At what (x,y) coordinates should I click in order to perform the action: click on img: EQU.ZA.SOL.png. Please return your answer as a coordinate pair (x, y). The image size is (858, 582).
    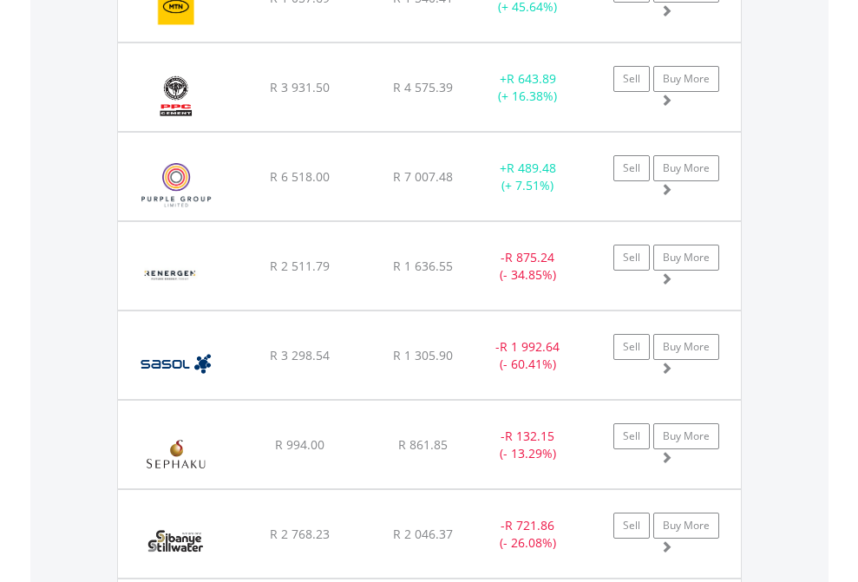
    Looking at the image, I should click on (175, 364).